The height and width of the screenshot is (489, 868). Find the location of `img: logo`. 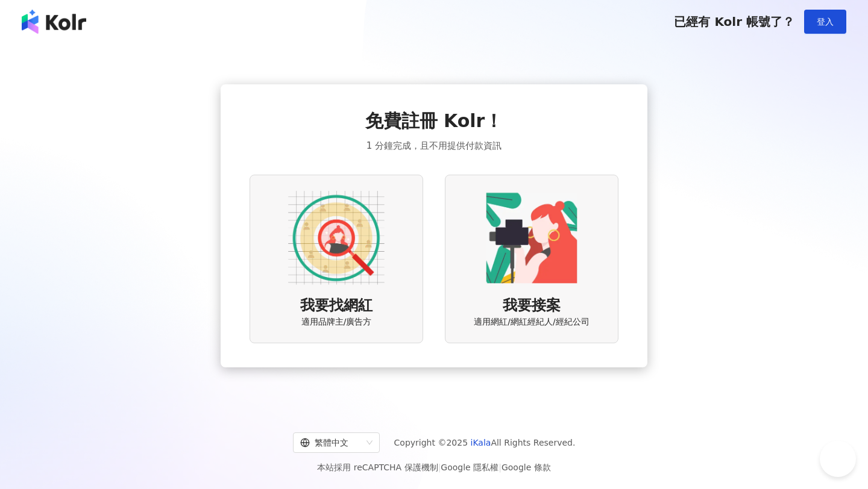

img: logo is located at coordinates (53, 22).